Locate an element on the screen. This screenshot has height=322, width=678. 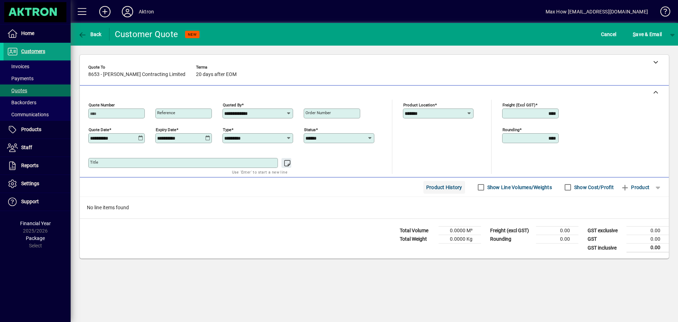
label: Show Line Volumes/Weights is located at coordinates (519, 187).